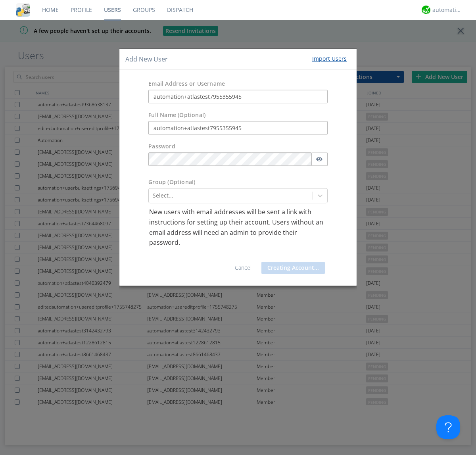 This screenshot has height=455, width=476. What do you see at coordinates (171, 182) in the screenshot?
I see `label: Group (Optional)` at bounding box center [171, 182].